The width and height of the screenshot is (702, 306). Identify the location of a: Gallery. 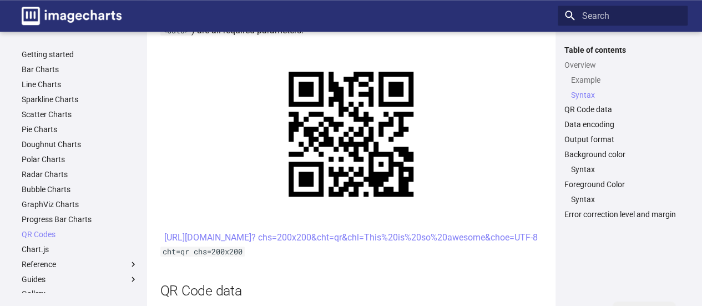
(80, 294).